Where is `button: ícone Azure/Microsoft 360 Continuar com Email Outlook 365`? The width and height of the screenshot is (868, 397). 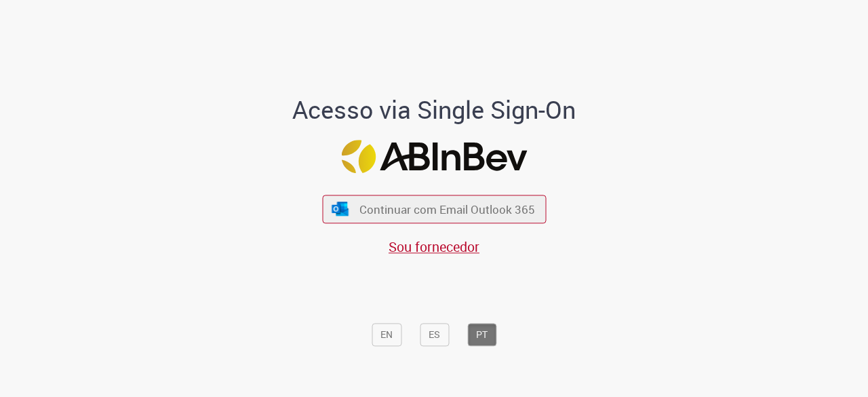
button: ícone Azure/Microsoft 360 Continuar com Email Outlook 365 is located at coordinates (434, 209).